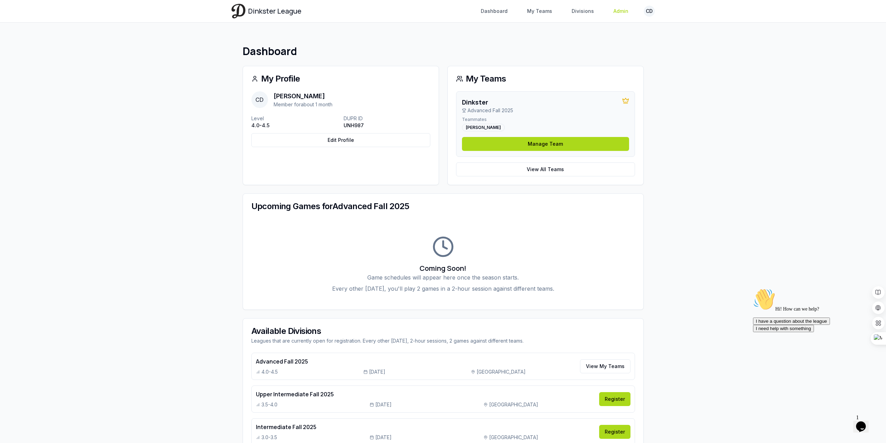 The width and height of the screenshot is (886, 443). I want to click on div: Available Divisions, so click(443, 331).